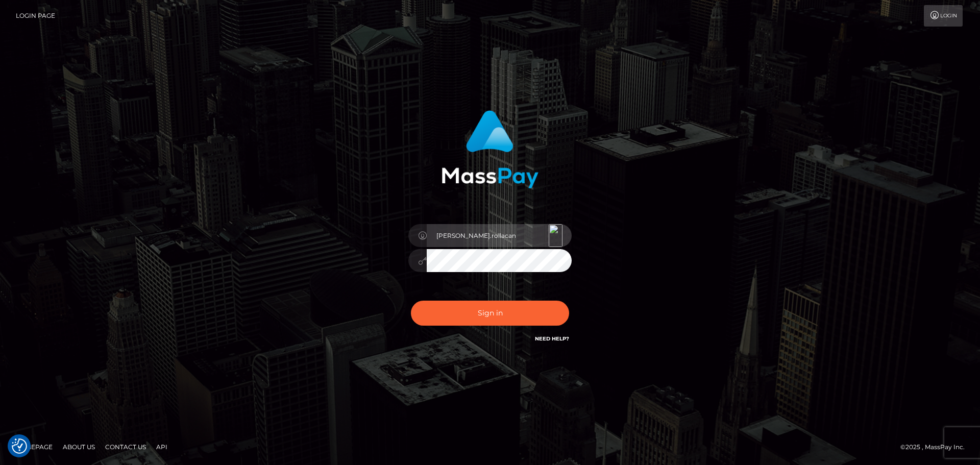  I want to click on button: Consent Preferences, so click(20, 446).